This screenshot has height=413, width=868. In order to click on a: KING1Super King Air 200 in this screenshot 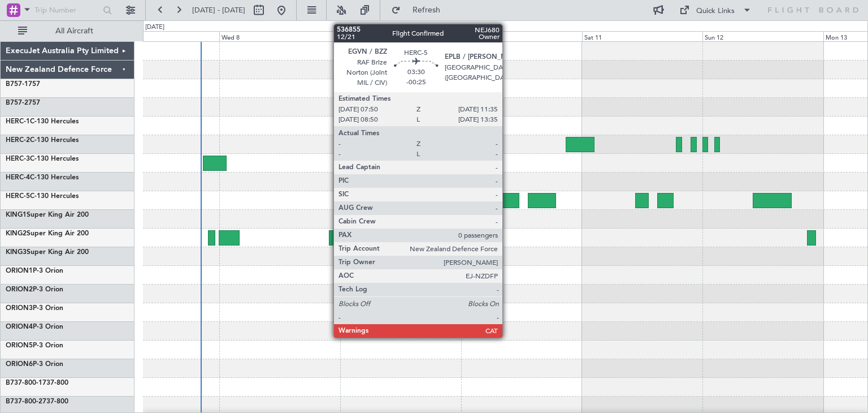, I will do `click(47, 215)`.